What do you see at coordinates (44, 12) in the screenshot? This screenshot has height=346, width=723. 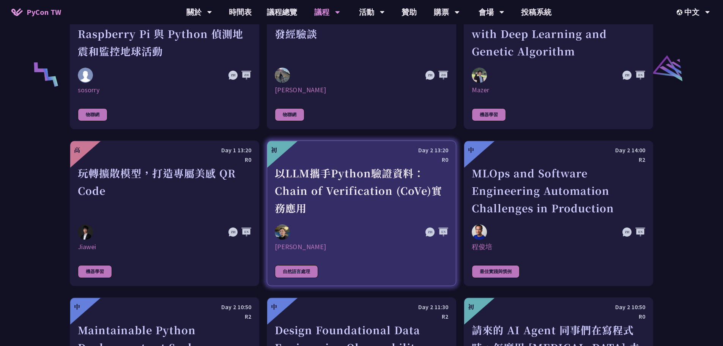 I see `span: PyCon TW` at bounding box center [44, 12].